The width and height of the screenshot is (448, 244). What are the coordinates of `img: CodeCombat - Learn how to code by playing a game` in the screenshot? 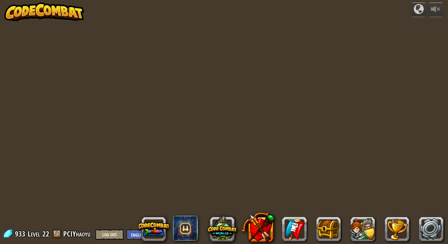 It's located at (44, 12).